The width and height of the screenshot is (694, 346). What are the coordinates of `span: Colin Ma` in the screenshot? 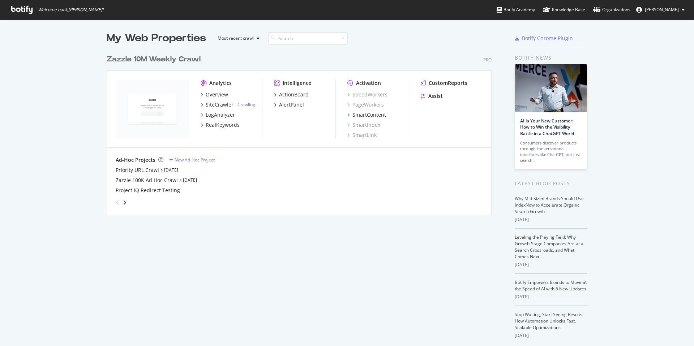 It's located at (662, 9).